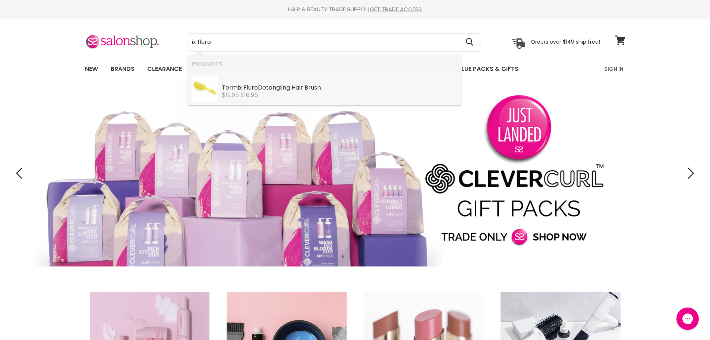 Image resolution: width=710 pixels, height=340 pixels. What do you see at coordinates (355, 9) in the screenshot?
I see `div: HAIR & BEAUTY TRADE SUPPLY |` at bounding box center [355, 9].